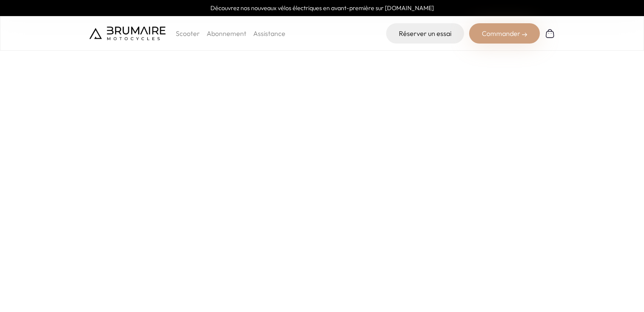 Image resolution: width=644 pixels, height=312 pixels. What do you see at coordinates (269, 33) in the screenshot?
I see `a: Assistance` at bounding box center [269, 33].